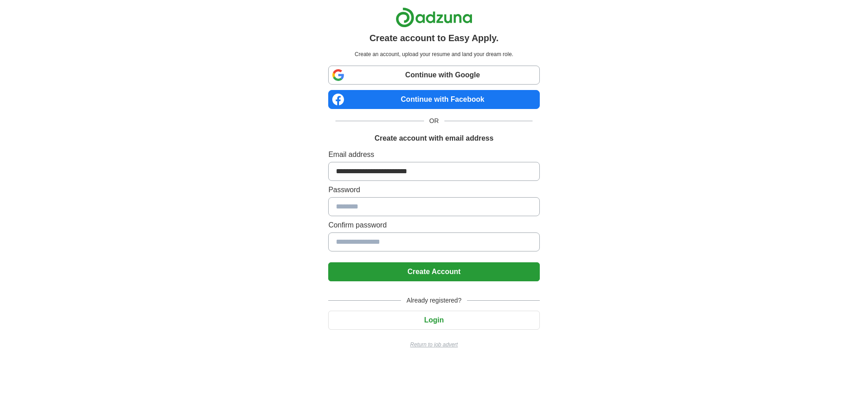 This screenshot has width=868, height=412. I want to click on button: Login, so click(434, 320).